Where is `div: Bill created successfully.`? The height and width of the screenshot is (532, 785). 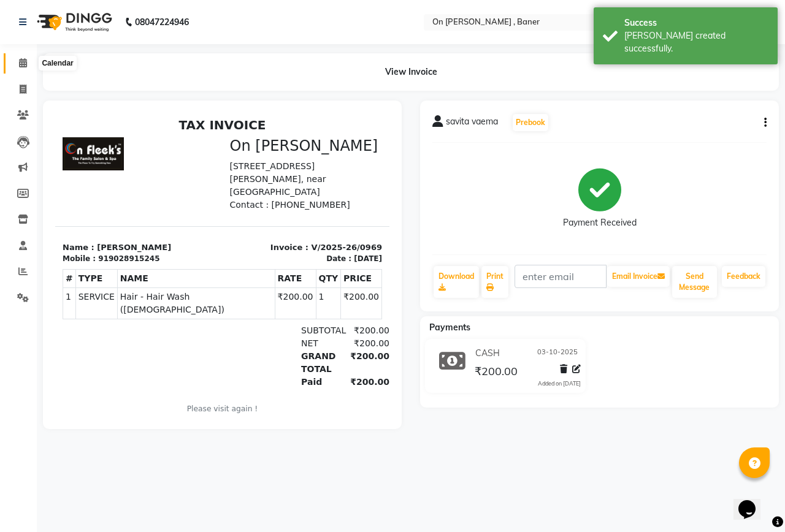
div: Bill created successfully. is located at coordinates (696, 42).